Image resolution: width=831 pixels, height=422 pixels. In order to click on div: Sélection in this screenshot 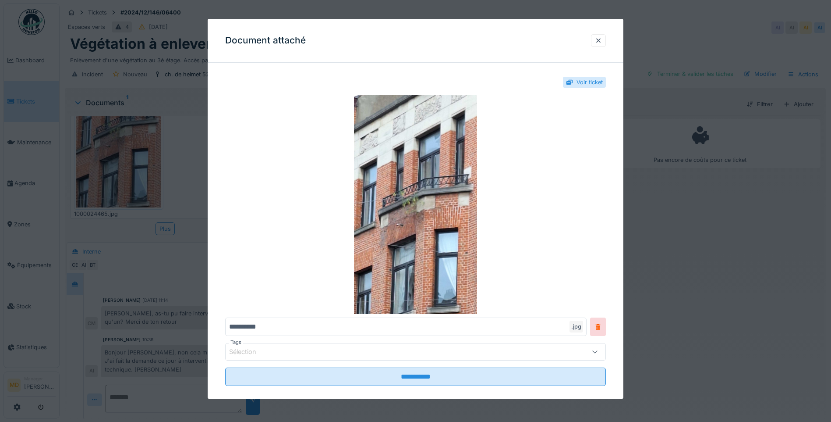, I will do `click(249, 352)`.